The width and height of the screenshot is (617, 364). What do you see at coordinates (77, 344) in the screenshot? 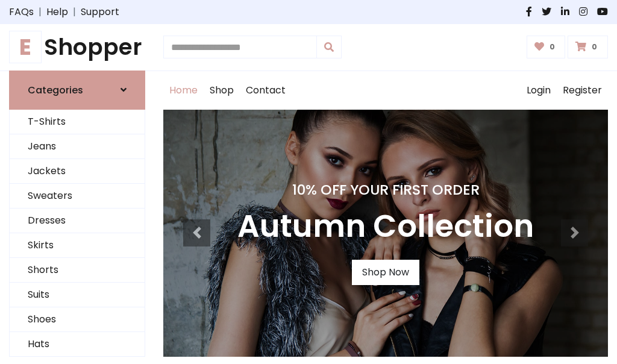
I see `a: Hats` at bounding box center [77, 344].